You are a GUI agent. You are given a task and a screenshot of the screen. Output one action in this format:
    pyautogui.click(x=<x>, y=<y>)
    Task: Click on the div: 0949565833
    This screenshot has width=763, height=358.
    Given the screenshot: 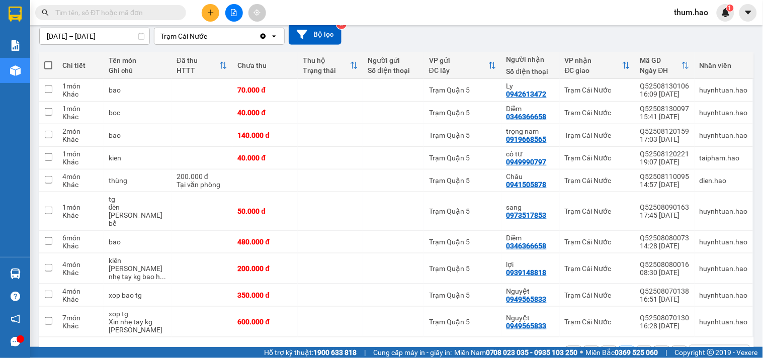 What is the action you would take?
    pyautogui.click(x=527, y=326)
    